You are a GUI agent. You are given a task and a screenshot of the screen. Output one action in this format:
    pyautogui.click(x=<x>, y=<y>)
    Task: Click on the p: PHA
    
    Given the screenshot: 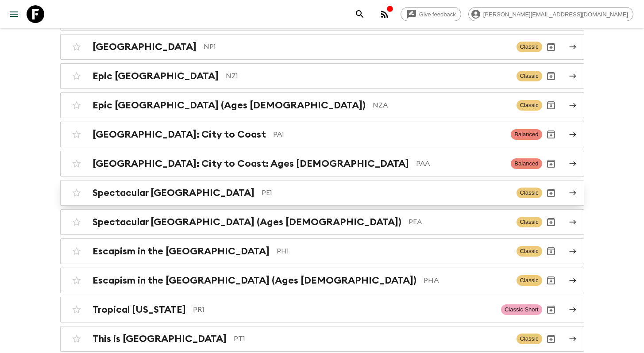 What is the action you would take?
    pyautogui.click(x=467, y=280)
    